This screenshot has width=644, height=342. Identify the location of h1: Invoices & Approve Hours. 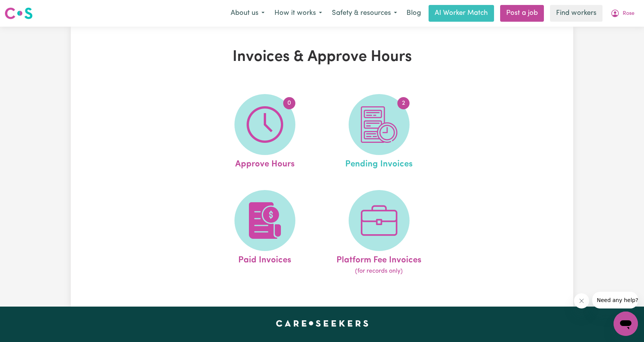
(322, 57).